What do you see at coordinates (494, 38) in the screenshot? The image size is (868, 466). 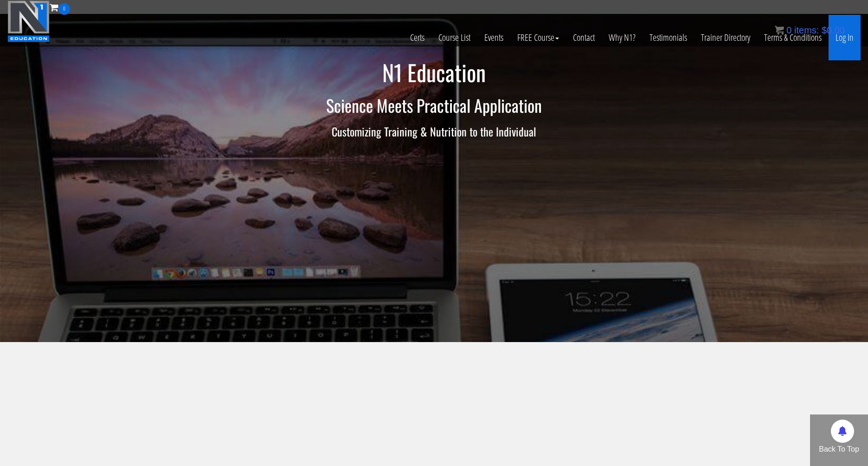 I see `a: Events` at bounding box center [494, 38].